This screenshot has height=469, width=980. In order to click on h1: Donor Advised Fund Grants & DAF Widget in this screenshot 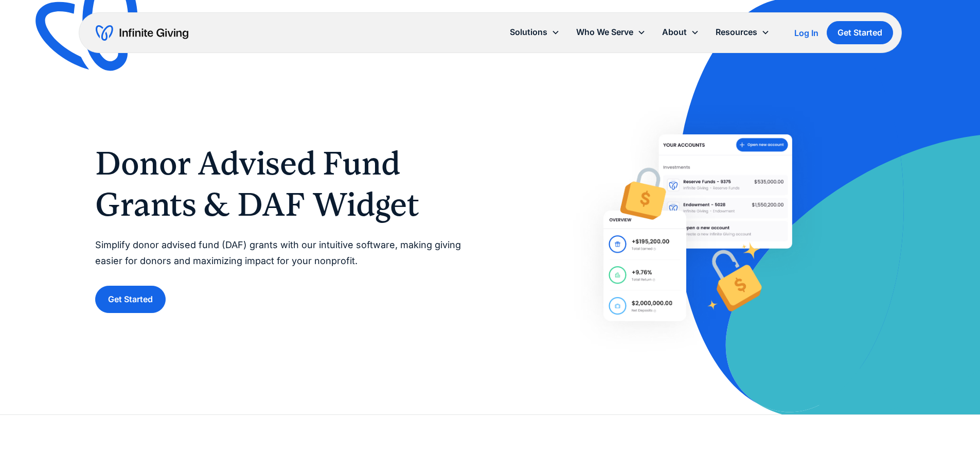, I will do `click(282, 183)`.